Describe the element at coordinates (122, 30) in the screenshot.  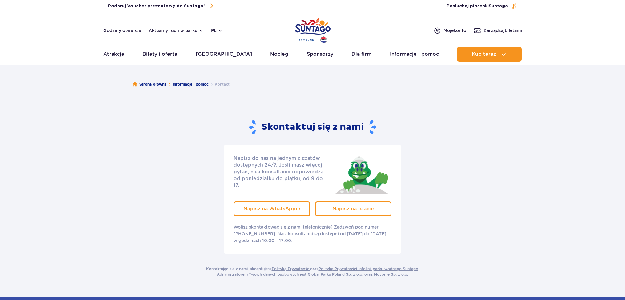
I see `a: Godziny otwarcia` at that location.